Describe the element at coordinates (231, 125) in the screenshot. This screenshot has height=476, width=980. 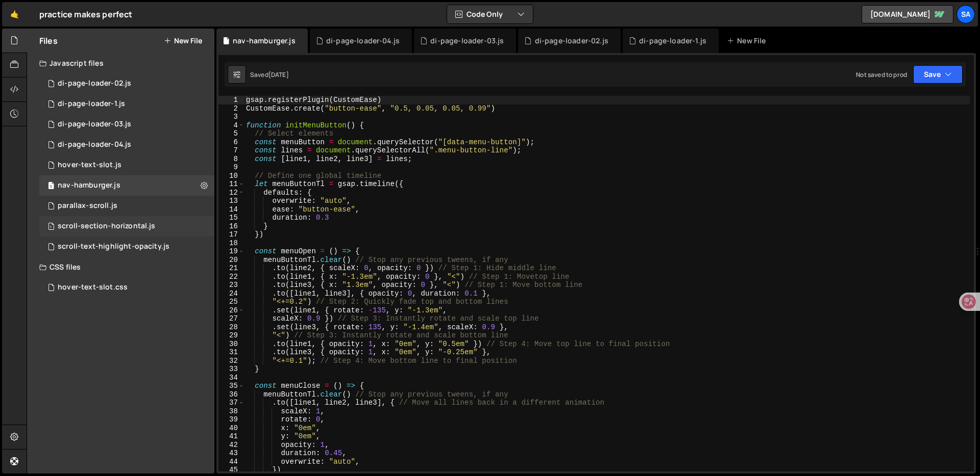
I see `div: 4` at that location.